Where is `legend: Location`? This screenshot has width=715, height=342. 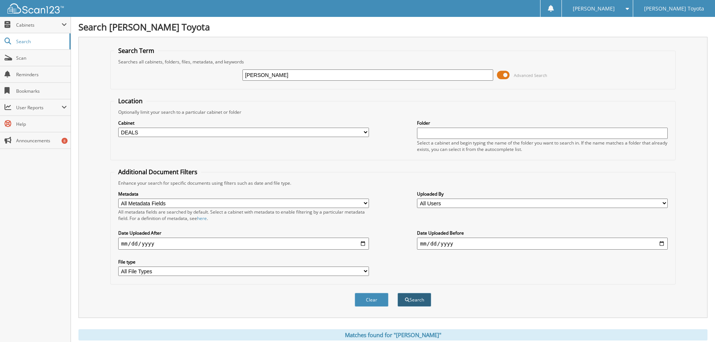
legend: Location is located at coordinates (130, 101).